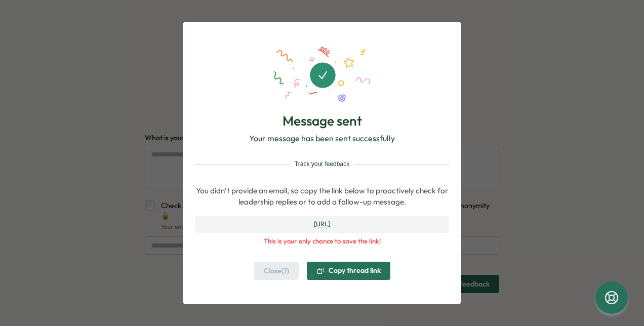 This screenshot has width=644, height=326. What do you see at coordinates (322, 197) in the screenshot?
I see `p: You didn’t provide an email, so copy the link below to proactively check for leadership replies o...` at bounding box center [322, 197].